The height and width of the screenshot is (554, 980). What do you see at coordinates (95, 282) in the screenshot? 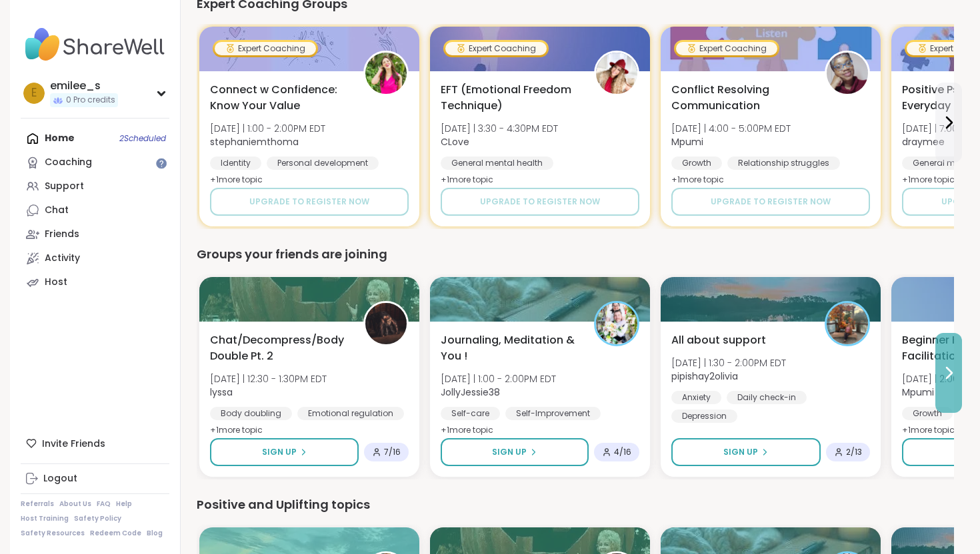
I see `a: Host` at bounding box center [95, 282].